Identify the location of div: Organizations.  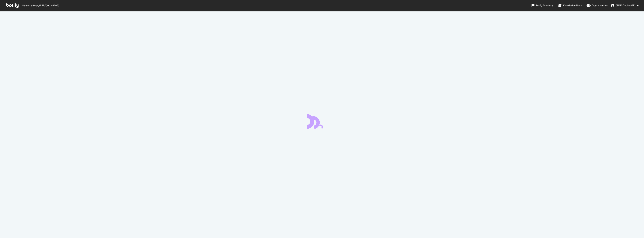
(597, 5).